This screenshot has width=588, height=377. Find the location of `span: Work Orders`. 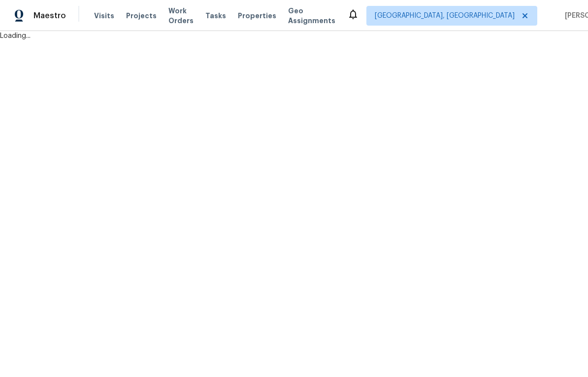

span: Work Orders is located at coordinates (181, 16).